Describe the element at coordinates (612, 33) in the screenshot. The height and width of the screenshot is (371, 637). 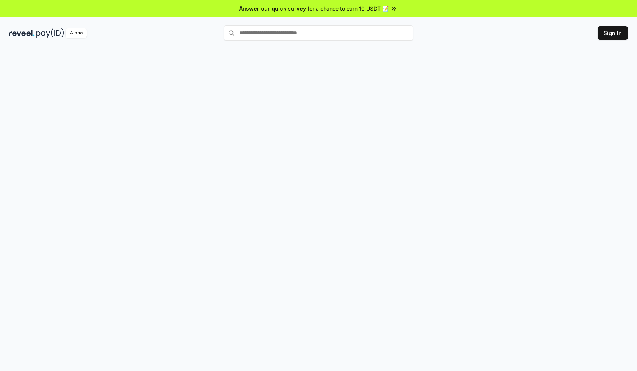
I see `button: Sign In` at that location.